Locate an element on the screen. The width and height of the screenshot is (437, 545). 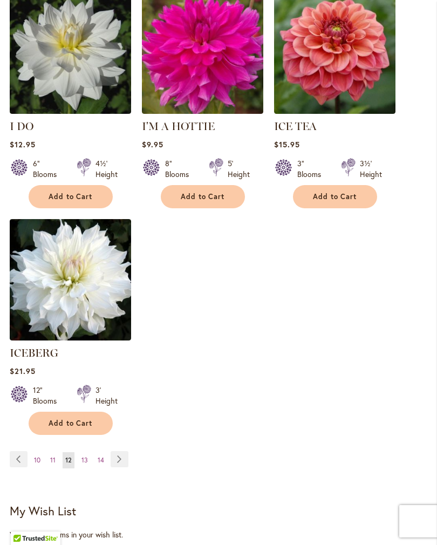
a: I'm A Hottie is located at coordinates (202, 111).